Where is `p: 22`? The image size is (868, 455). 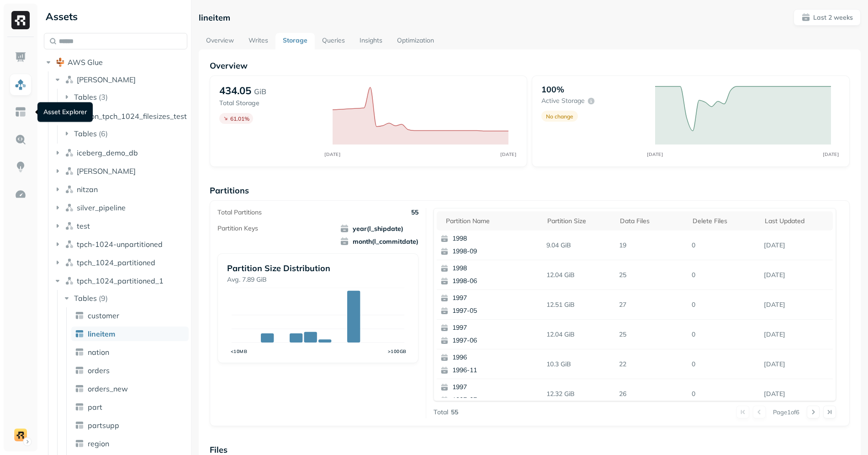
p: 22 is located at coordinates (652, 364).